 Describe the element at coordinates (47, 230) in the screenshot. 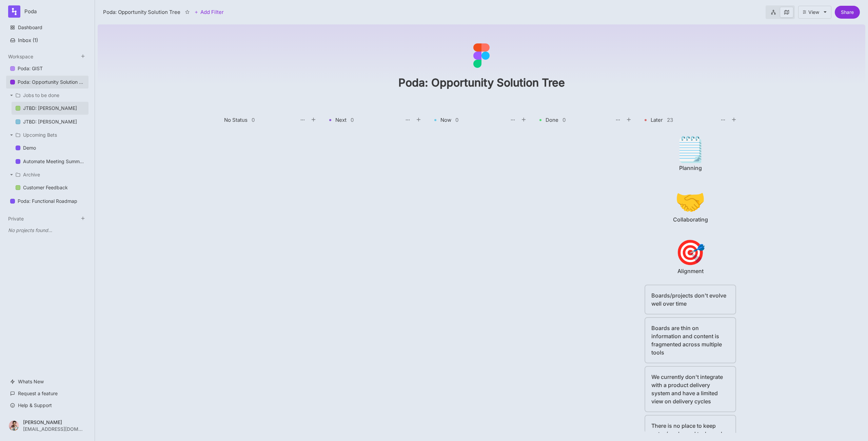

I see `div: No projects found...` at that location.